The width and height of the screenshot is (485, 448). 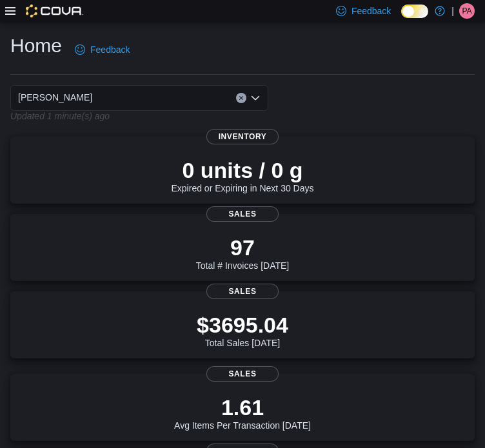 What do you see at coordinates (401, 18) in the screenshot?
I see `span: Dark Mode` at bounding box center [401, 18].